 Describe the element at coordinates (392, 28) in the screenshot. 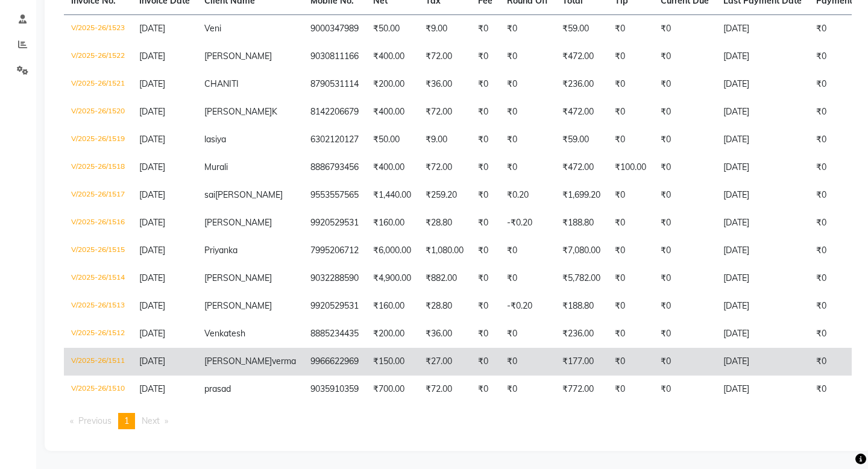

I see `td: ₹50.00` at that location.